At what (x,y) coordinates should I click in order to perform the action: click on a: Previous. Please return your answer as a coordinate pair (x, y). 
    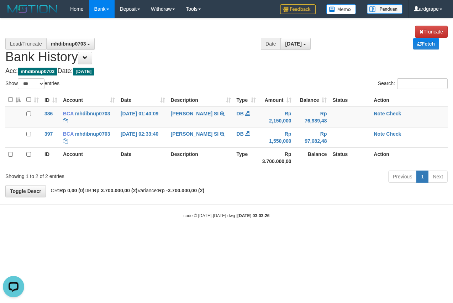
    Looking at the image, I should click on (403, 177).